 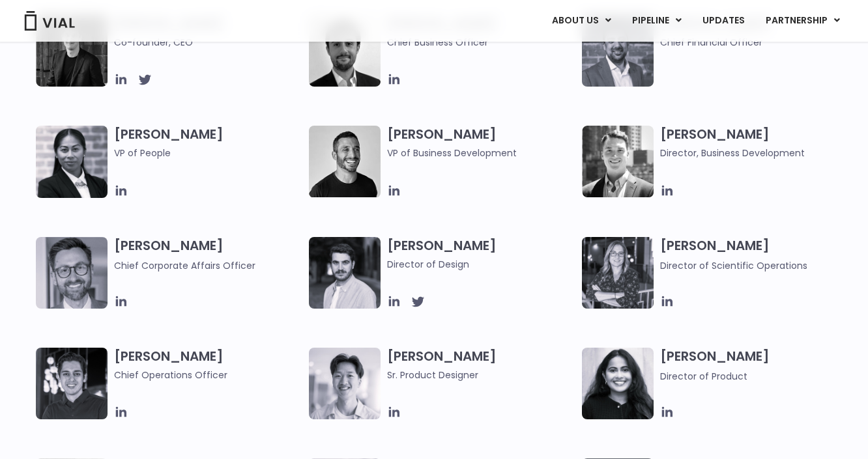 What do you see at coordinates (481, 264) in the screenshot?
I see `span: Director of Design` at bounding box center [481, 264].